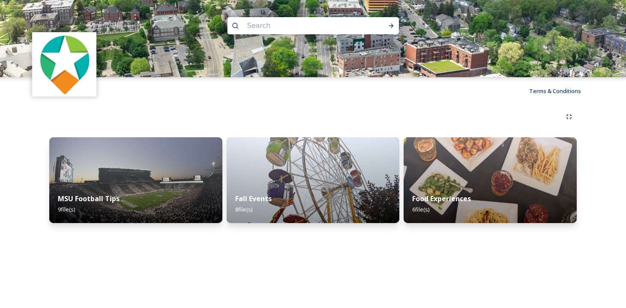  What do you see at coordinates (313, 180) in the screenshot?
I see `img: 46ed3da4-18f4-4e03-9935-da32c8d2e835.jpg` at bounding box center [313, 180].